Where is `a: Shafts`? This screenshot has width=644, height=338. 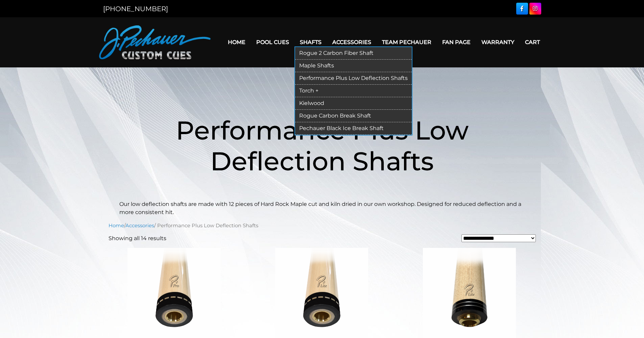
a: Shafts is located at coordinates (311, 42).